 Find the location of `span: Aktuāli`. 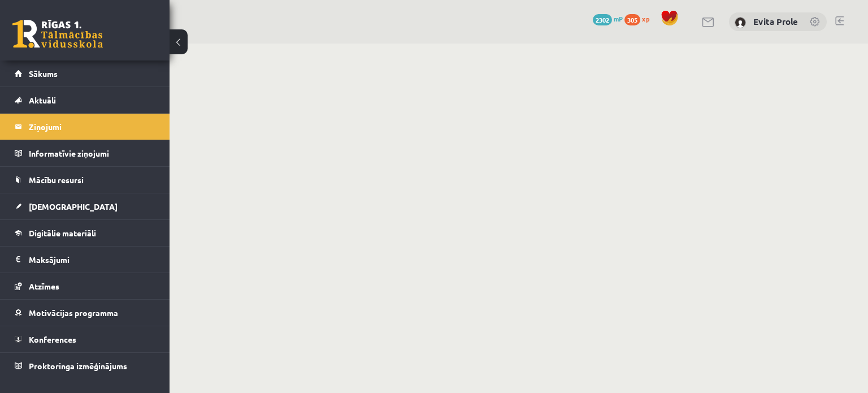

span: Aktuāli is located at coordinates (43, 100).